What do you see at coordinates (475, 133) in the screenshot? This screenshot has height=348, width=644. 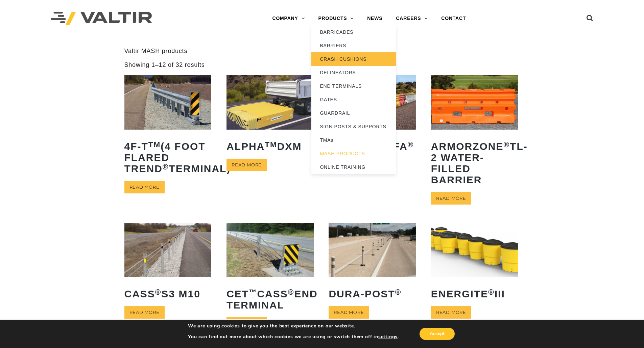 I see `a: ArmorZone®TL-2 Water-Filled Barrier` at bounding box center [475, 133].